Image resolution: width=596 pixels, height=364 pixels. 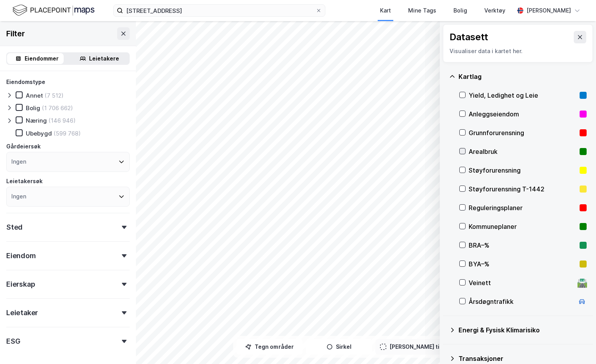 What do you see at coordinates (57, 108) in the screenshot?
I see `div: (1 706 662)` at bounding box center [57, 108].